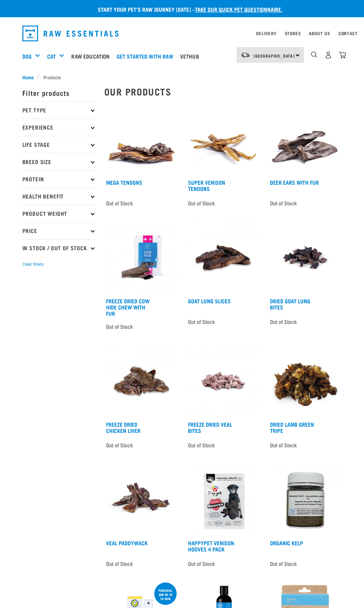 This screenshot has width=364, height=608. What do you see at coordinates (59, 179) in the screenshot?
I see `p: Protein` at bounding box center [59, 179].